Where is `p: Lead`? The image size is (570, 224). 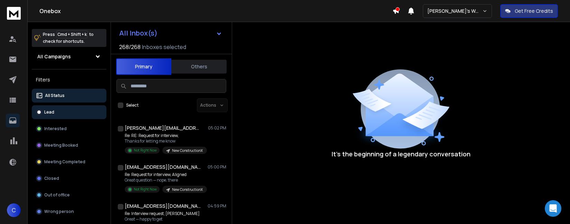 p: Lead is located at coordinates (49, 112).